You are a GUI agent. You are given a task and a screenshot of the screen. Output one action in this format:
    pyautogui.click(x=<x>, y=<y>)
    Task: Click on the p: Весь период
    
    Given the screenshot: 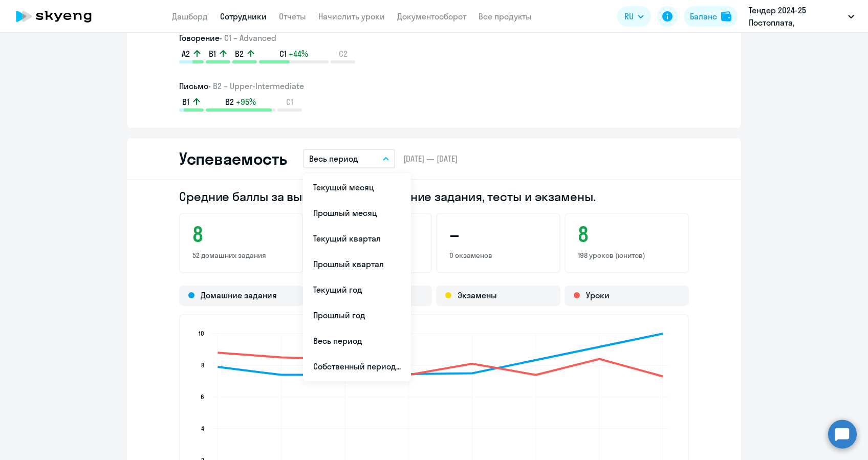 What is the action you would take?
    pyautogui.click(x=334, y=159)
    